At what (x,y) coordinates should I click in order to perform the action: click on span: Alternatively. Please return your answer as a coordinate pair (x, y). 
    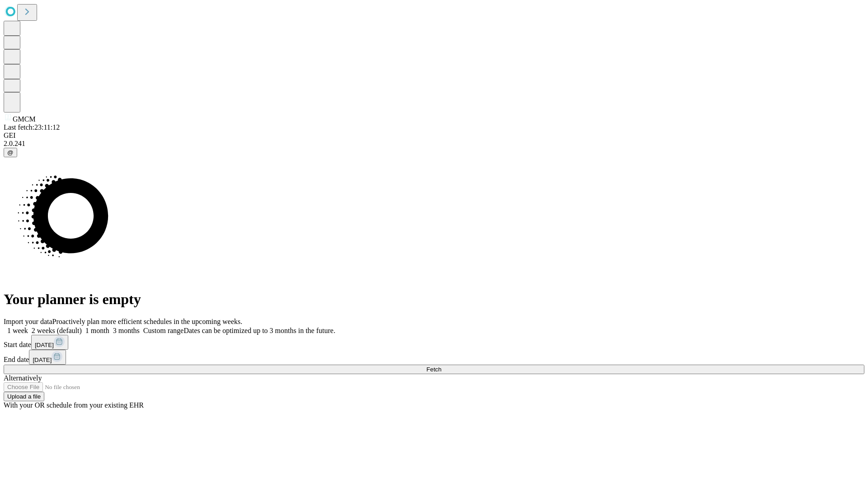
    Looking at the image, I should click on (22, 378).